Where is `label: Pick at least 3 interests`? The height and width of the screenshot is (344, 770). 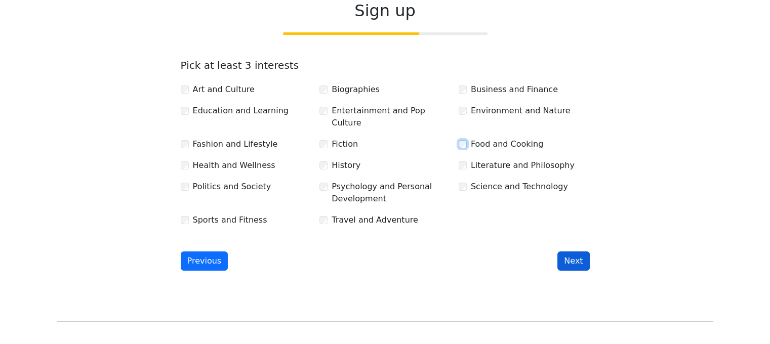 label: Pick at least 3 interests is located at coordinates (240, 65).